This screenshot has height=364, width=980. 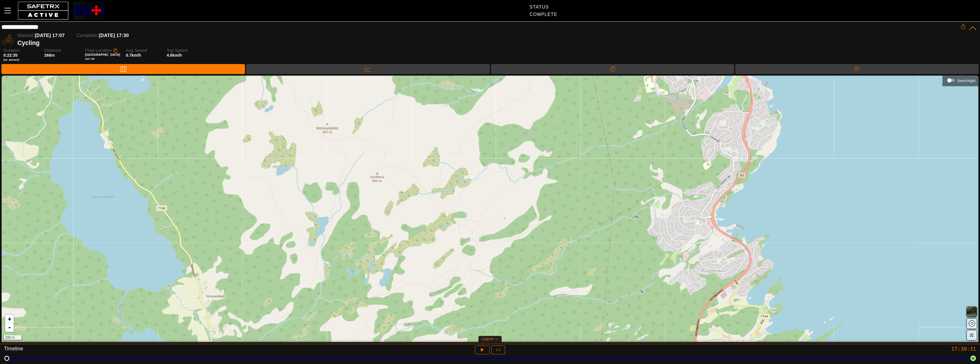 What do you see at coordinates (98, 51) in the screenshot?
I see `span: Final Location` at bounding box center [98, 51].